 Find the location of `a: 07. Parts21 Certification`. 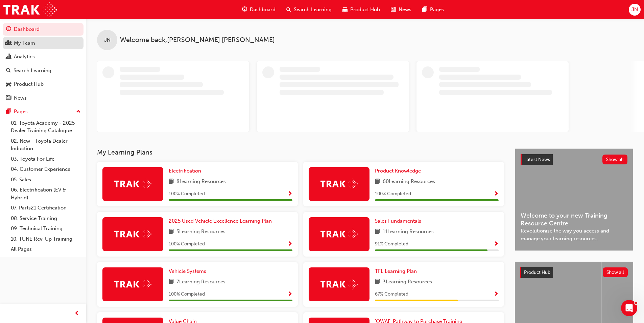

a: 07. Parts21 Certification is located at coordinates (46, 208).